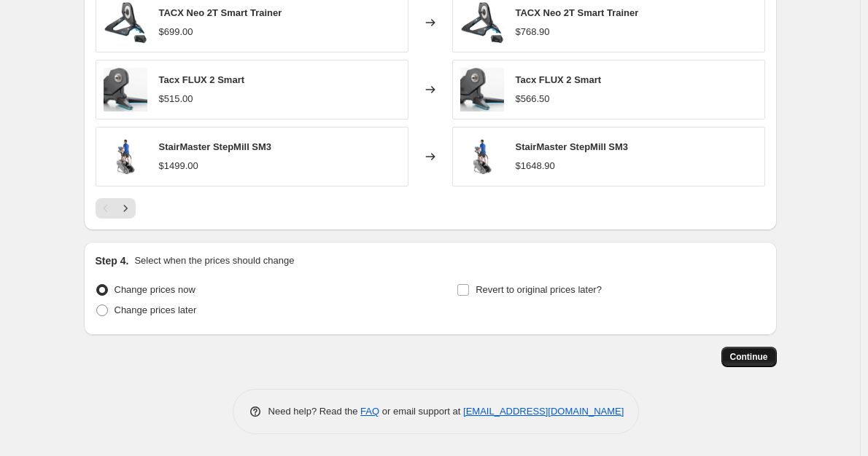 The width and height of the screenshot is (868, 456). Describe the element at coordinates (125, 208) in the screenshot. I see `button: Next` at that location.